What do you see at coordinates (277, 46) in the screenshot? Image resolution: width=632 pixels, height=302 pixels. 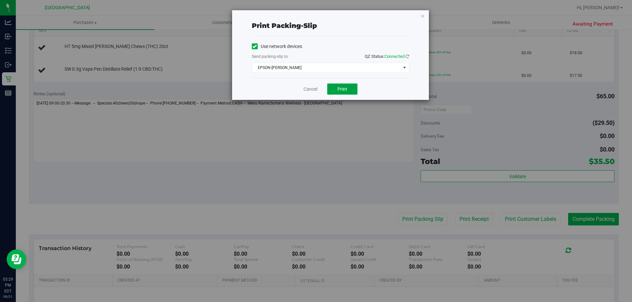 I see `label: Use network devices` at bounding box center [277, 46].